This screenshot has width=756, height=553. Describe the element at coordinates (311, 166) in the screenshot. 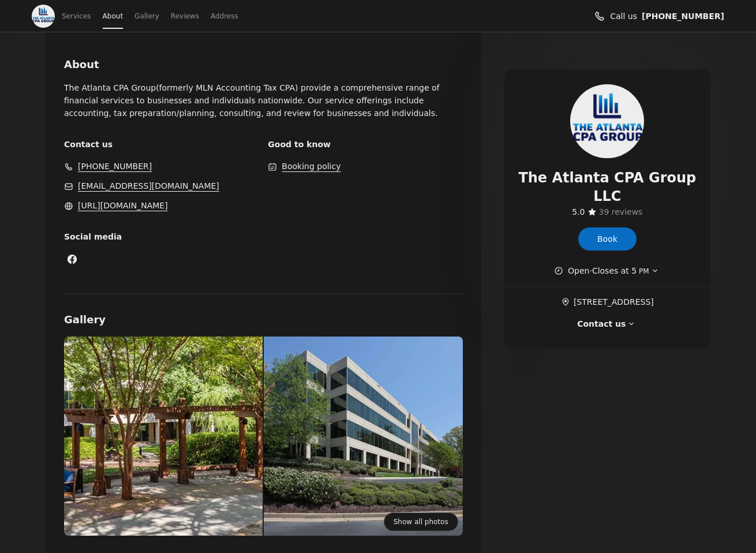

I see `span: Booking policy` at that location.